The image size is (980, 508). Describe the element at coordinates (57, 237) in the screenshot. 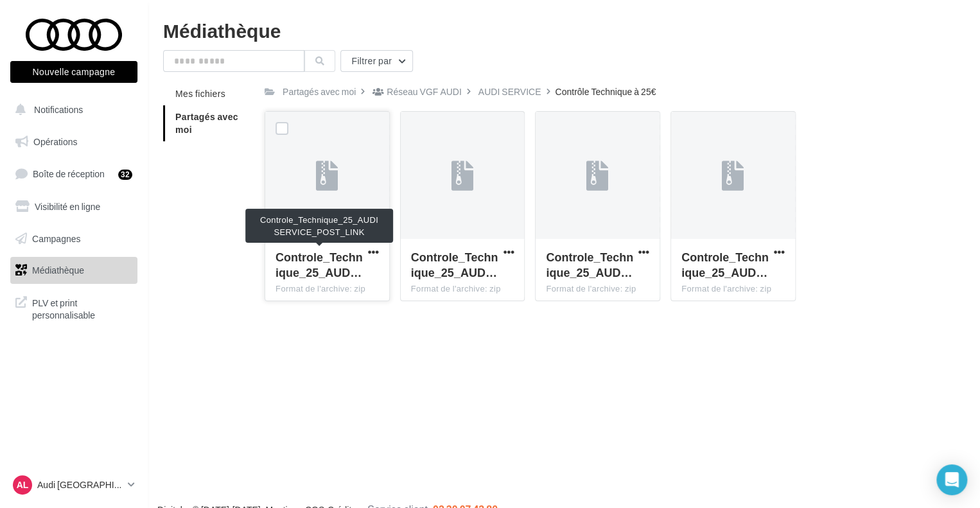

I see `span: Campagnes` at that location.